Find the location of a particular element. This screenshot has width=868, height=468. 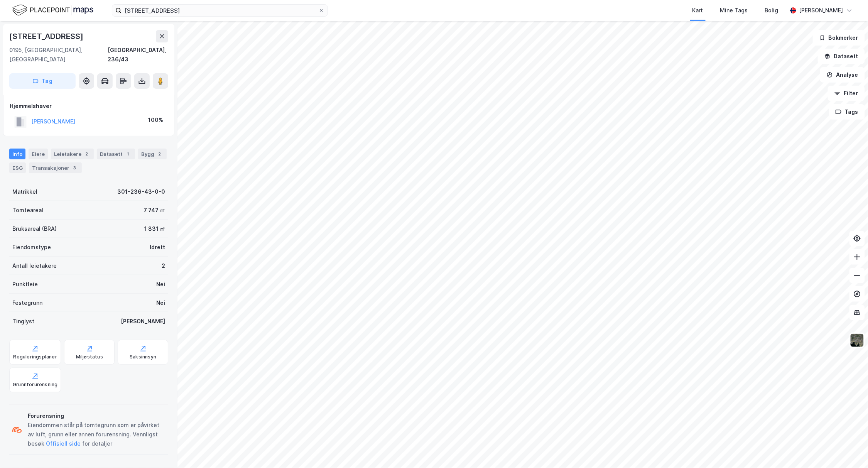

button: Analyse is located at coordinates (843, 75).